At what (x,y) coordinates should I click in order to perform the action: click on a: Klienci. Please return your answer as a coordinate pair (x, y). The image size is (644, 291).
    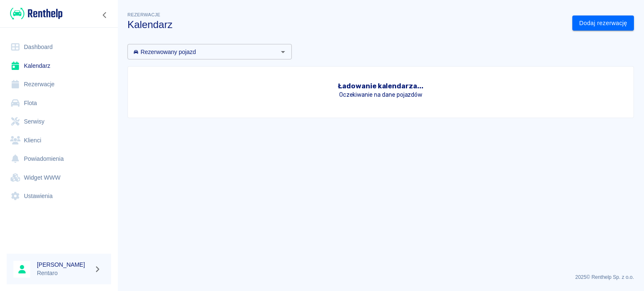
    Looking at the image, I should click on (59, 140).